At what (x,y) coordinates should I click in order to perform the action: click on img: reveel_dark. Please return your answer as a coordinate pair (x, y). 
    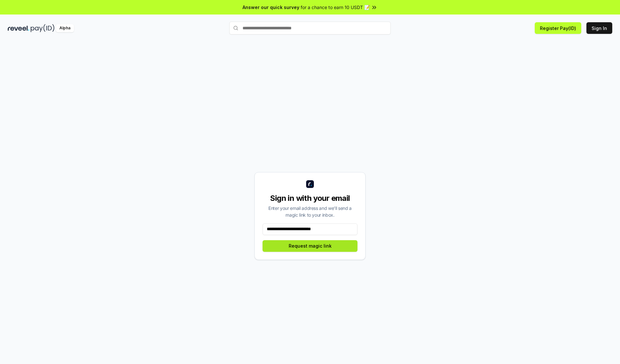
    Looking at the image, I should click on (19, 28).